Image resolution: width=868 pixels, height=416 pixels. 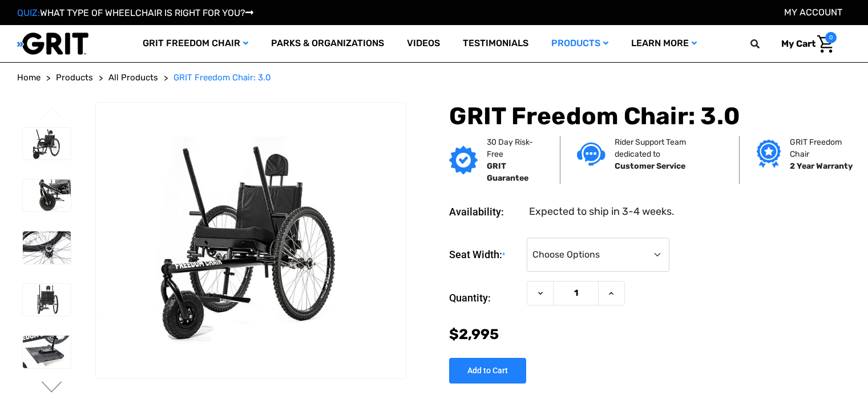 I want to click on span: Products, so click(x=74, y=78).